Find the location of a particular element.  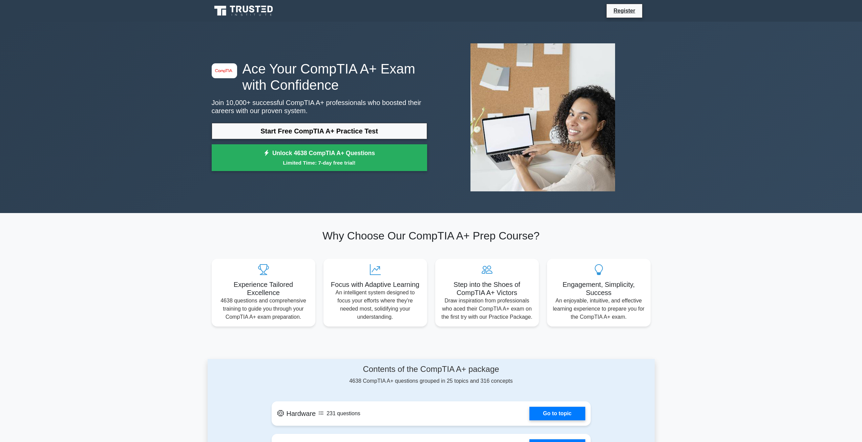

h5: Experience Tailored Excellence is located at coordinates (263, 288).